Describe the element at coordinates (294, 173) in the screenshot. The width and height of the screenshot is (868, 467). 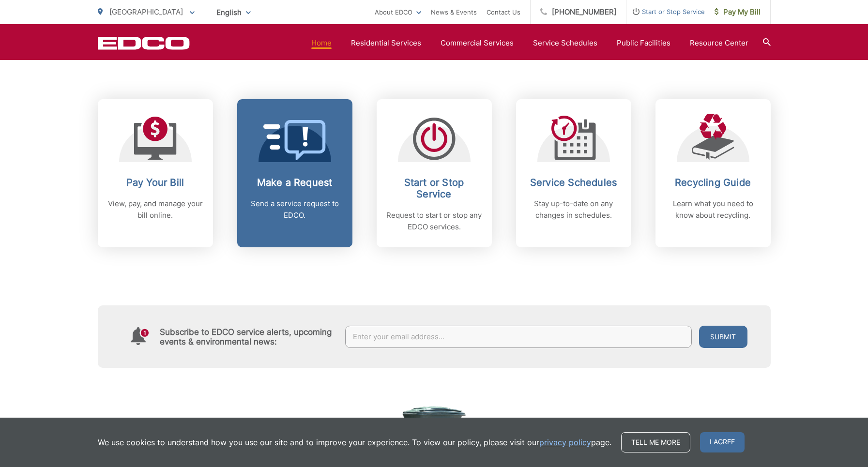
I see `a: Make a Request Send a service request to EDCO.` at that location.